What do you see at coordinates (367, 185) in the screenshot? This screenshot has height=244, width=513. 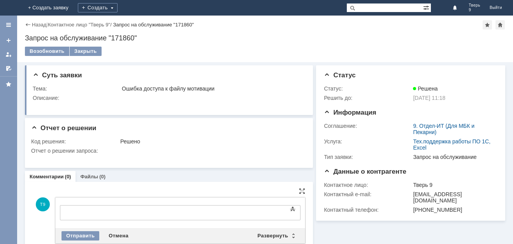 I see `div: Контактное лицо:` at bounding box center [367, 185].